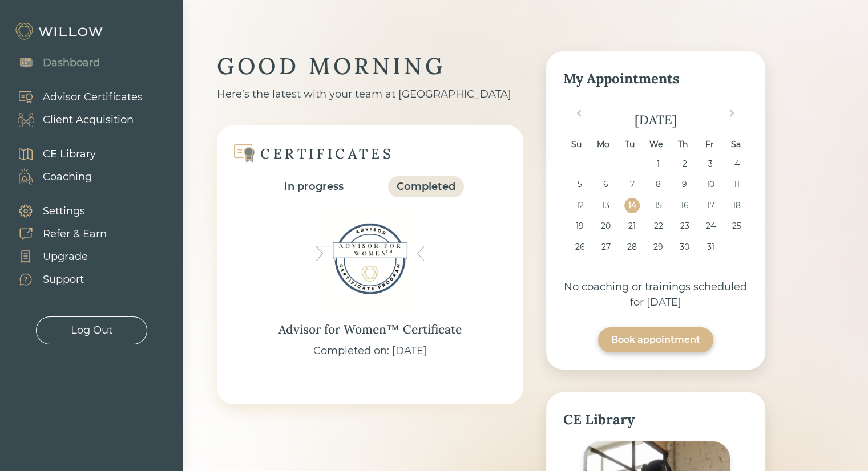 The height and width of the screenshot is (471, 868). I want to click on div: Choose Tuesday, October 7th, 2025, so click(632, 184).